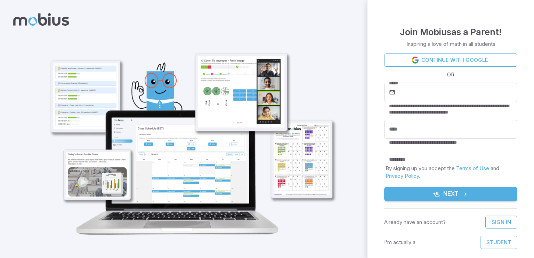  Describe the element at coordinates (498, 242) in the screenshot. I see `button: Student` at that location.